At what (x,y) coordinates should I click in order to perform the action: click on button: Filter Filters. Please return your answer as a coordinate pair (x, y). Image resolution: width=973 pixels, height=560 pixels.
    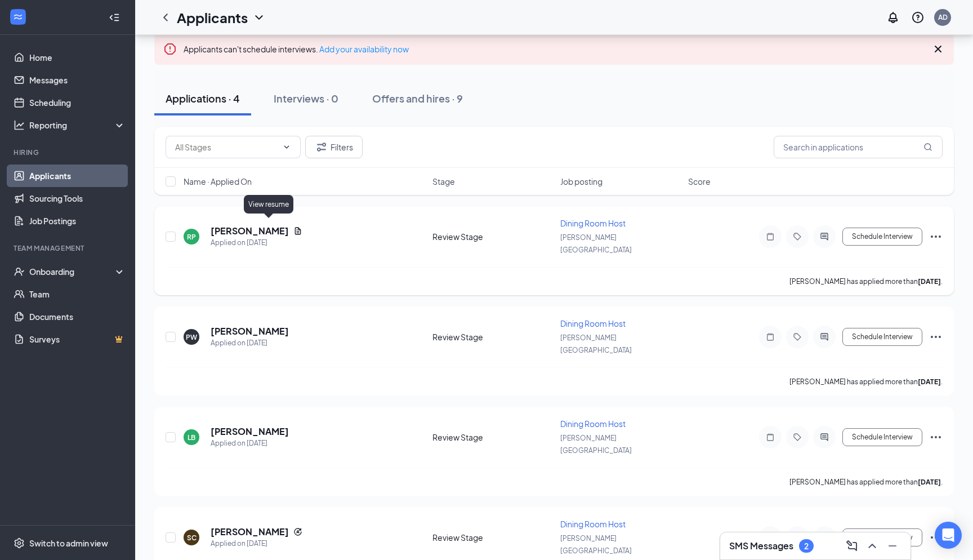
    Looking at the image, I should click on (334, 147).